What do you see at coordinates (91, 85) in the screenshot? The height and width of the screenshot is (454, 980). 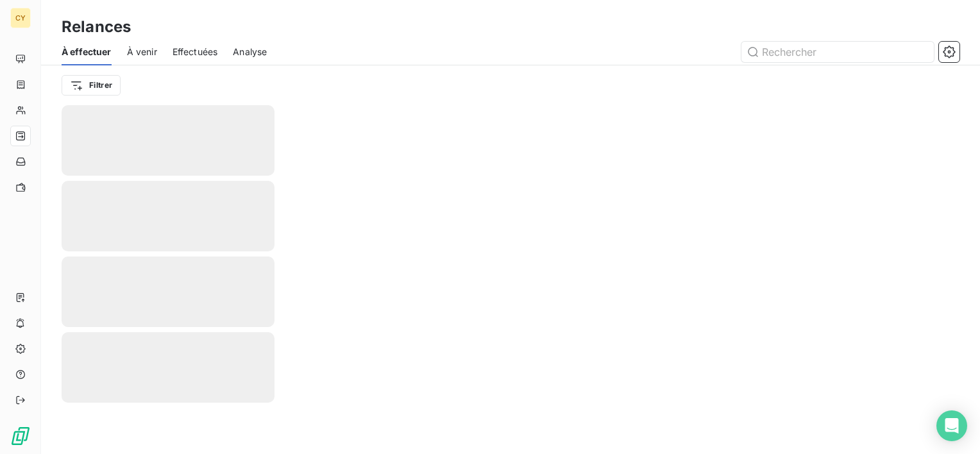 I see `button: Filtrer` at bounding box center [91, 85].